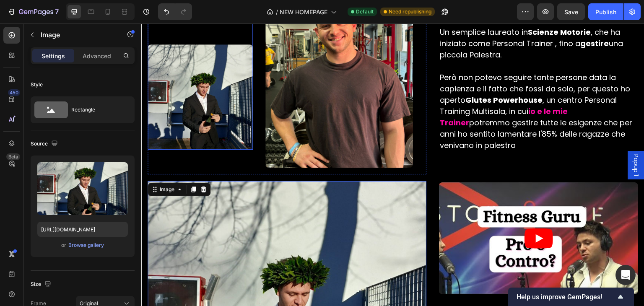 This screenshot has height=306, width=644. What do you see at coordinates (26, 166) in the screenshot?
I see `div: Image` at bounding box center [26, 166].